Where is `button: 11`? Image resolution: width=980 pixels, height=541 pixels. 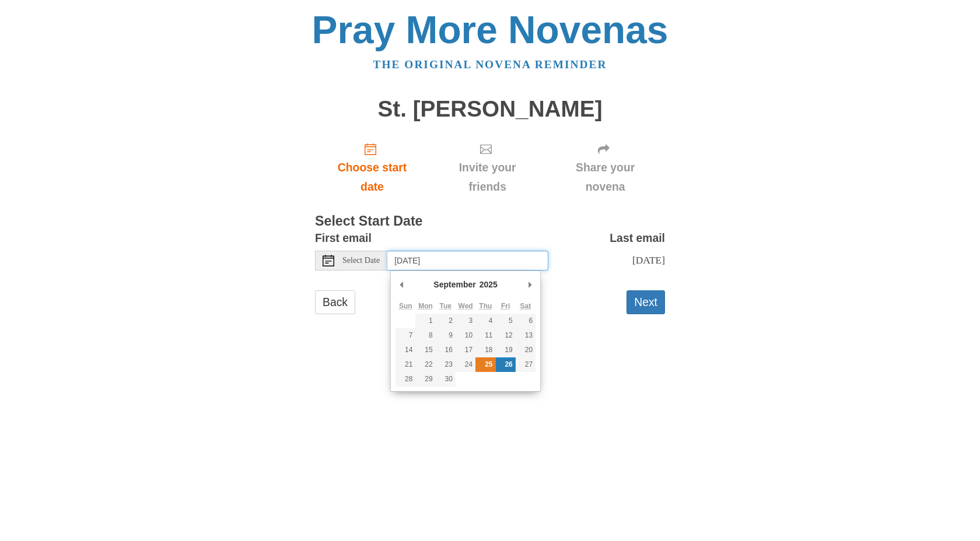
button: 11 is located at coordinates (485, 335).